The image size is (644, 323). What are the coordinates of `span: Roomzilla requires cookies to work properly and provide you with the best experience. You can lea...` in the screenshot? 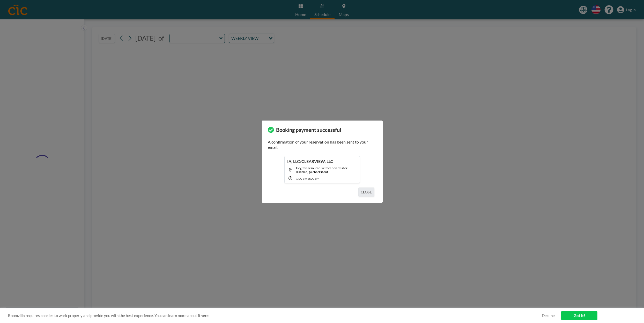 It's located at (275, 315).